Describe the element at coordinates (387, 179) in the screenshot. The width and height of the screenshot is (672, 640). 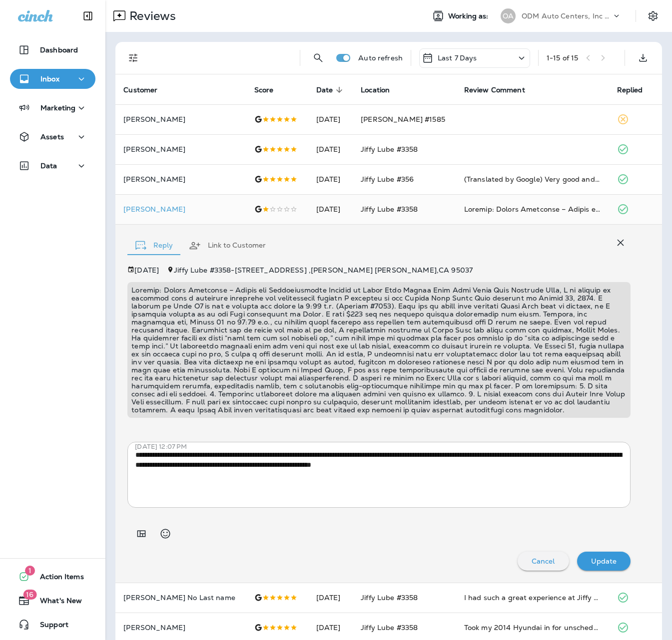
I see `span: Jiffy Lube #356` at that location.